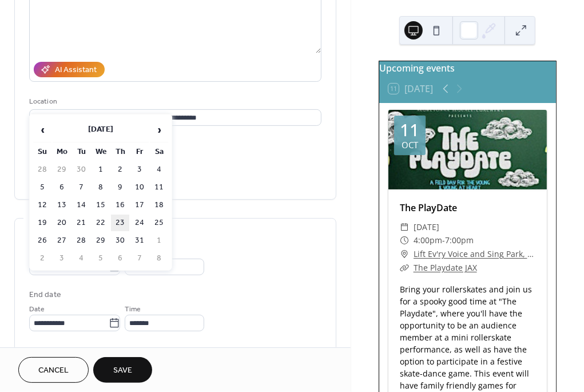  I want to click on td: 13, so click(62, 205).